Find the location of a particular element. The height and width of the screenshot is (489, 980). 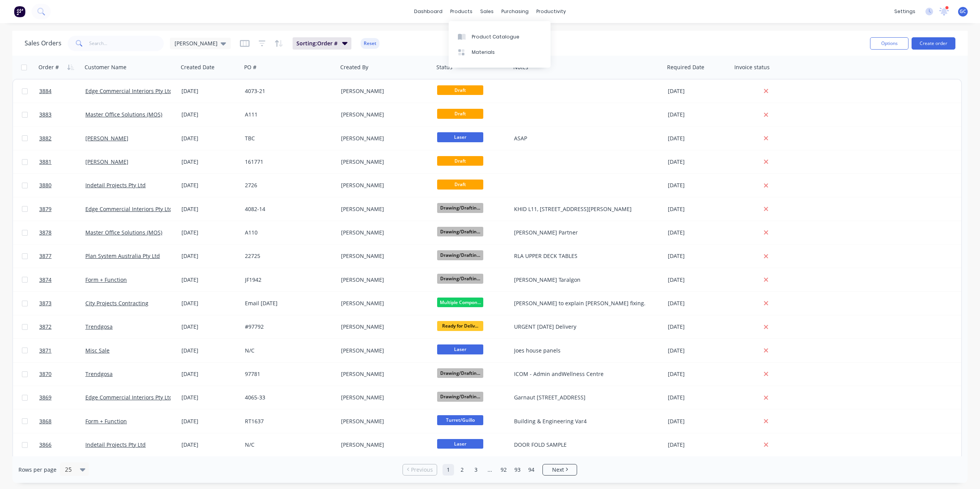

a: 3880 is located at coordinates (63, 185).